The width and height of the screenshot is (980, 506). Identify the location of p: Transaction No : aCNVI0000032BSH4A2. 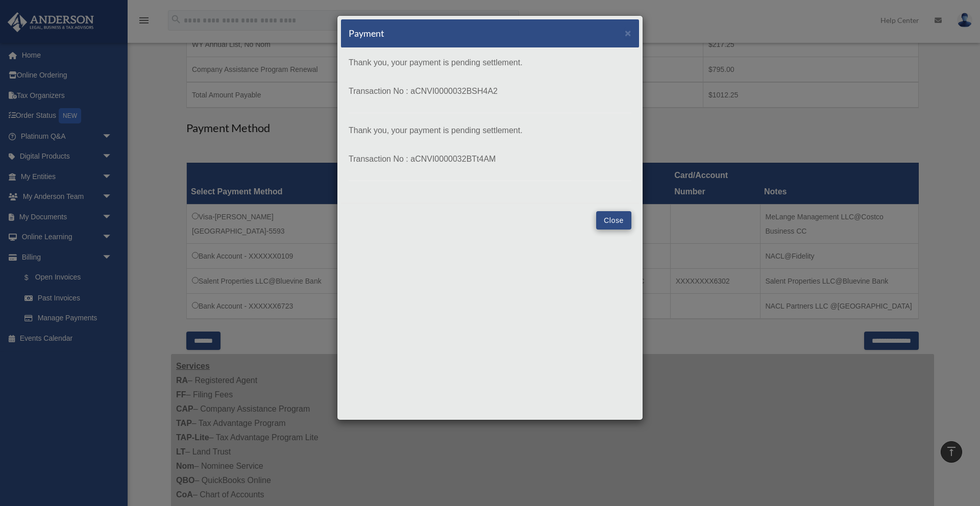
(490, 91).